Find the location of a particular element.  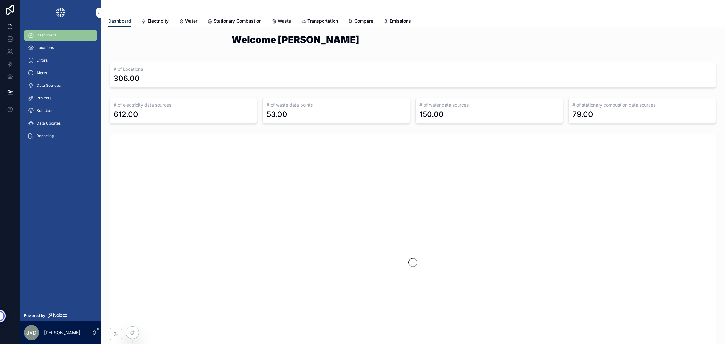

span: Electricity is located at coordinates (158, 21).